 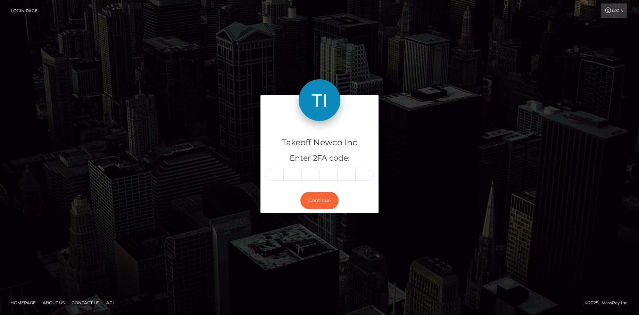 I want to click on a: Login Page, so click(x=24, y=11).